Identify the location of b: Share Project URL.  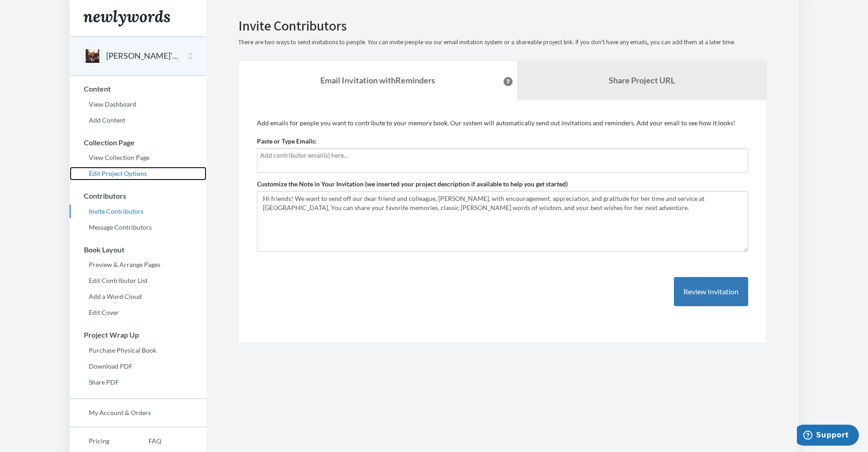
(642, 80).